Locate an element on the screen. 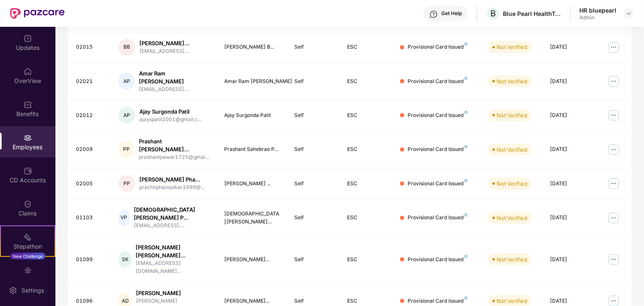 Image resolution: width=644 pixels, height=306 pixels. img: svg+xml;base64,PHN2ZyBpZD0iRW1wbG95ZWVzIiB4bWxucz0iaHR0cDovL3d3dy53My5vcmcvMjAwMC9zdmciIHdpZHRoPS... is located at coordinates (28, 138).